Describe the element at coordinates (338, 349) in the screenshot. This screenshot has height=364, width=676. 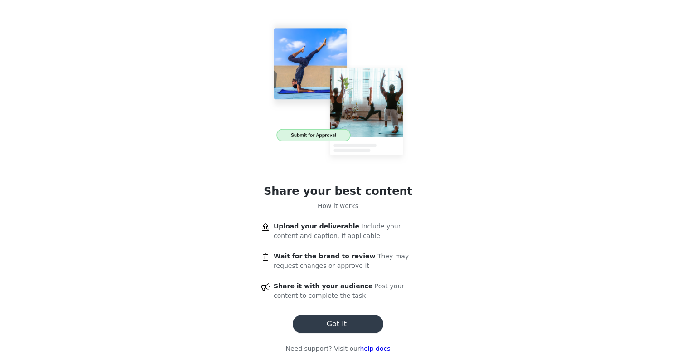
I see `p: Need support? Visit our` at that location.